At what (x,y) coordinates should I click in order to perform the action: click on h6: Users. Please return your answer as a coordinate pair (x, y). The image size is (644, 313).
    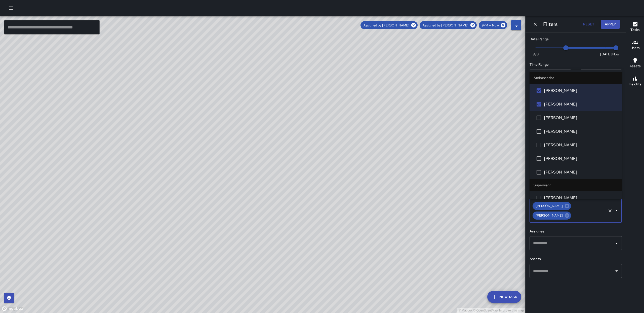
    Looking at the image, I should click on (635, 48).